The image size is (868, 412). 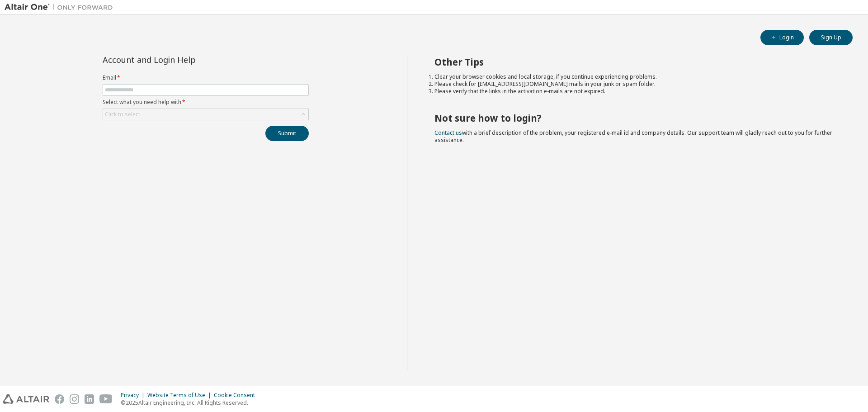 What do you see at coordinates (287, 133) in the screenshot?
I see `button: Submit` at bounding box center [287, 133].